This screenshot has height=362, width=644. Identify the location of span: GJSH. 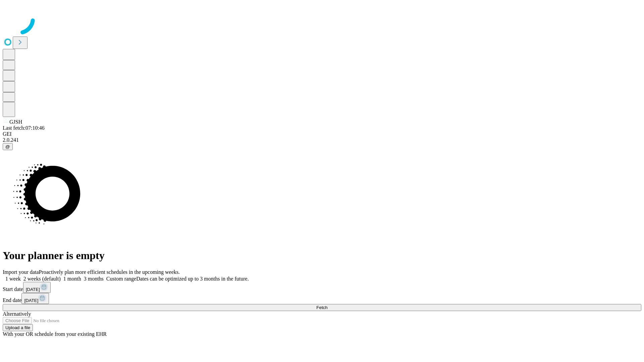
(16, 122).